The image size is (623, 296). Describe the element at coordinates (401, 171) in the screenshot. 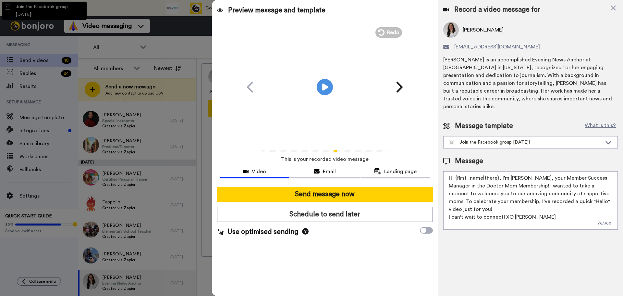

I see `span: Landing page` at that location.